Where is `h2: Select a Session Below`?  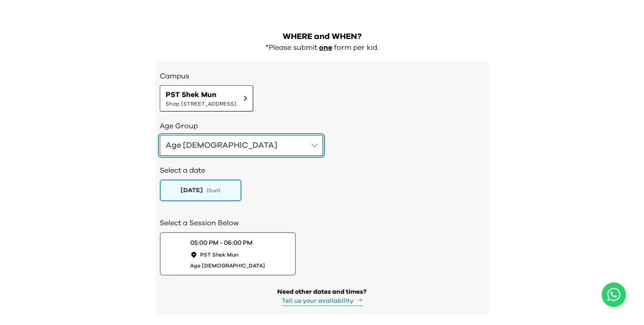 h2: Select a Session Below is located at coordinates (322, 223).